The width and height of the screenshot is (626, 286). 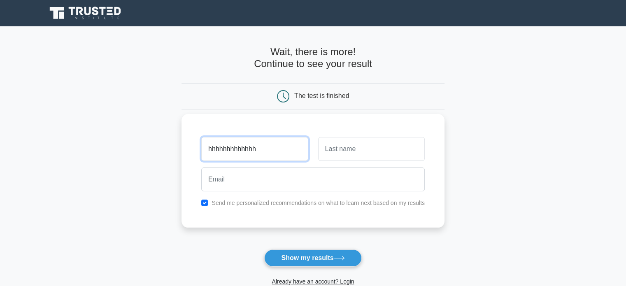 I want to click on h4: Wait, there is more! Continue to see your result, so click(x=313, y=58).